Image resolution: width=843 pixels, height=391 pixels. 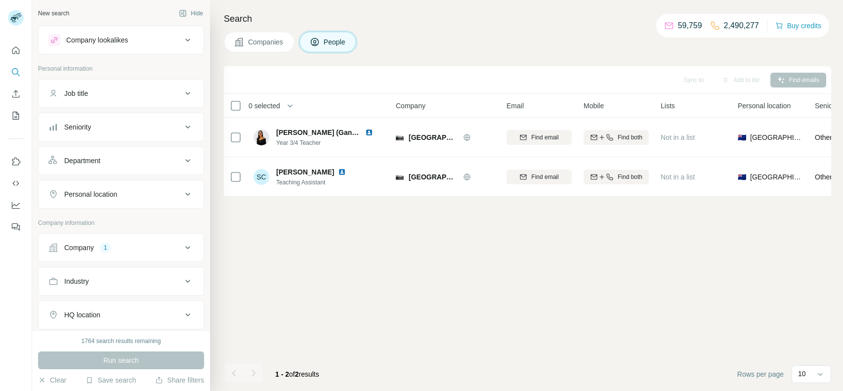 What do you see at coordinates (515, 106) in the screenshot?
I see `span: Email` at bounding box center [515, 106].